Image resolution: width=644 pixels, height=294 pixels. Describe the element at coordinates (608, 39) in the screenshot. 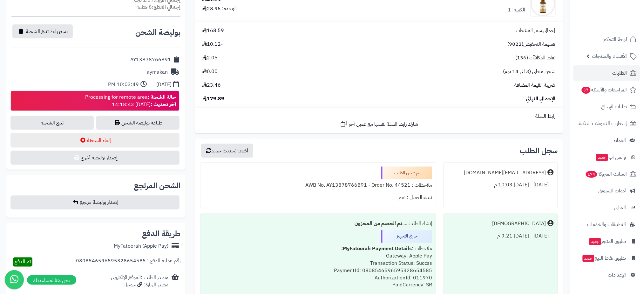

I see `a: لوحة التحكم` at that location.